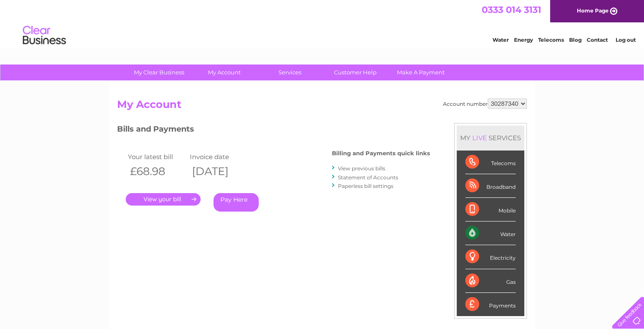  Describe the element at coordinates (597, 40) in the screenshot. I see `a: Contact` at that location.